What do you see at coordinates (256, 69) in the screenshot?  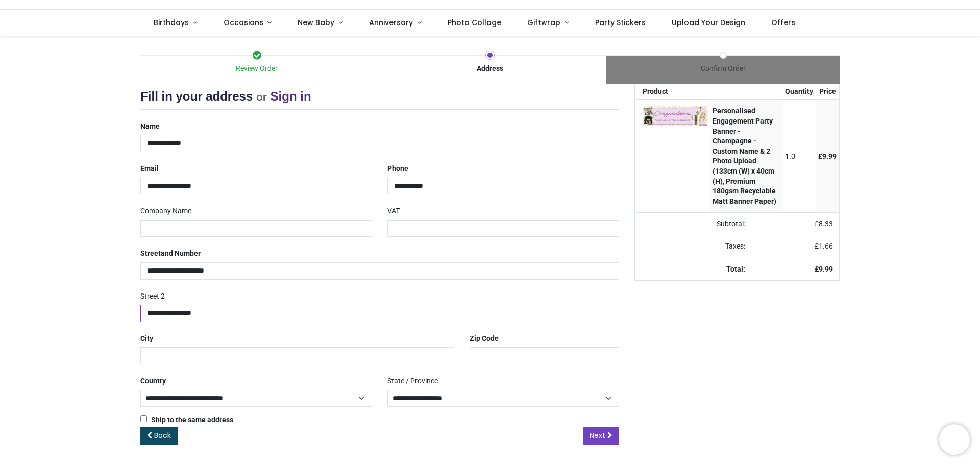 I see `div: Review Order` at bounding box center [256, 69].